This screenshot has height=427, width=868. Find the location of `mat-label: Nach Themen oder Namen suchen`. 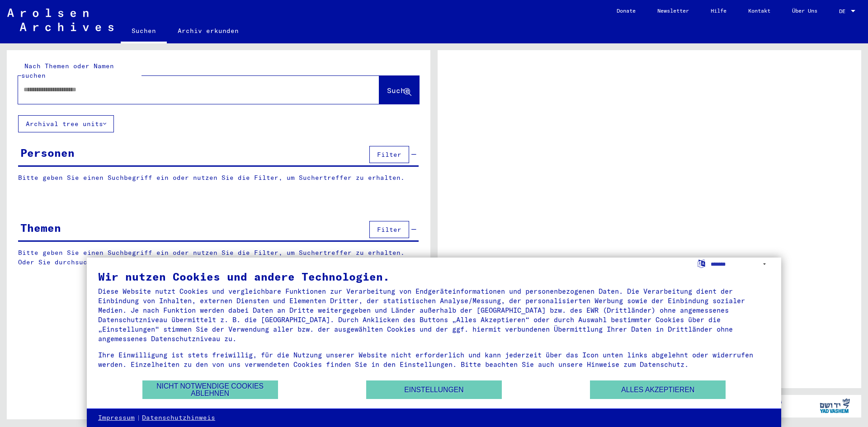

mat-label: Nach Themen oder Namen suchen is located at coordinates (67, 71).